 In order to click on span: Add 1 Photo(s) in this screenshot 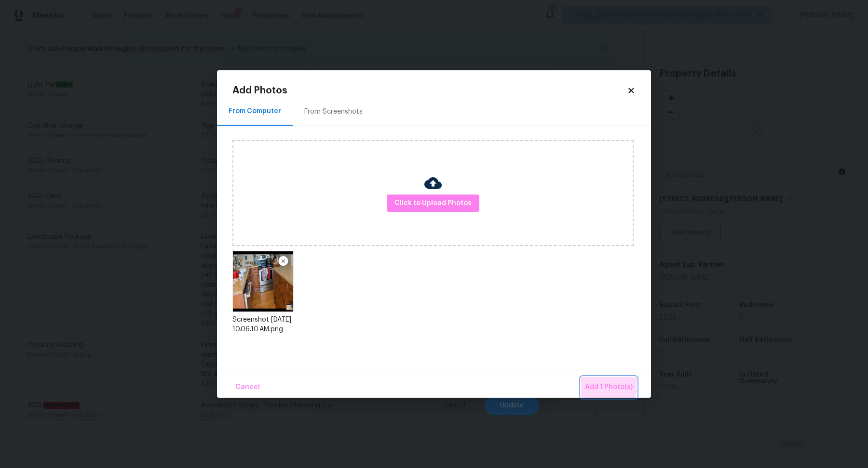, I will do `click(608, 387)`.